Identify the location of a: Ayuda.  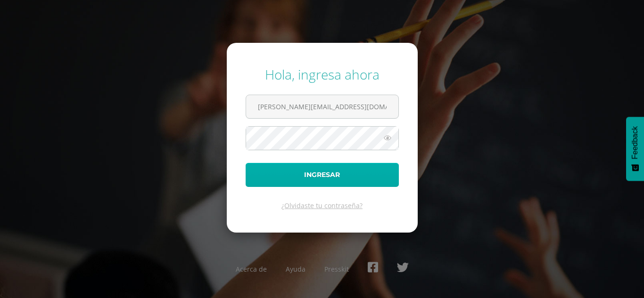
(295, 269).